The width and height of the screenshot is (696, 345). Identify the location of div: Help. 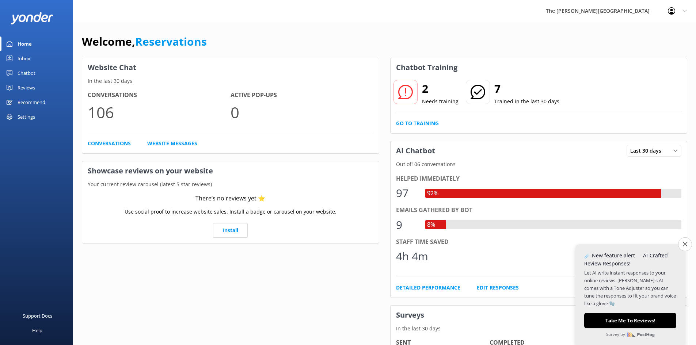
(37, 331).